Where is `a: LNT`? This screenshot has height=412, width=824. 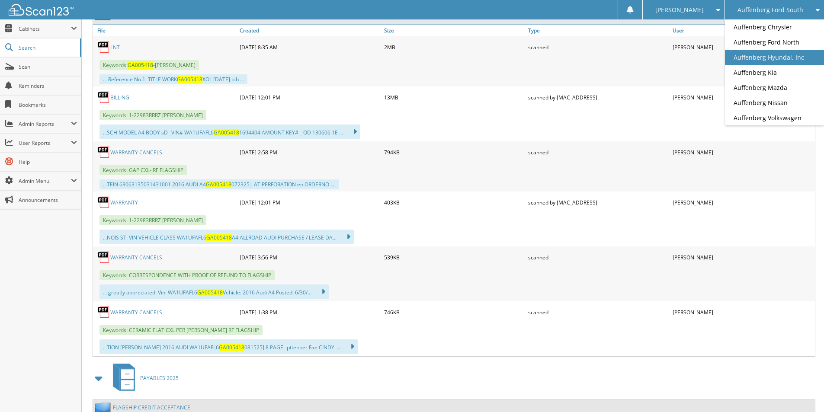 a: LNT is located at coordinates (115, 47).